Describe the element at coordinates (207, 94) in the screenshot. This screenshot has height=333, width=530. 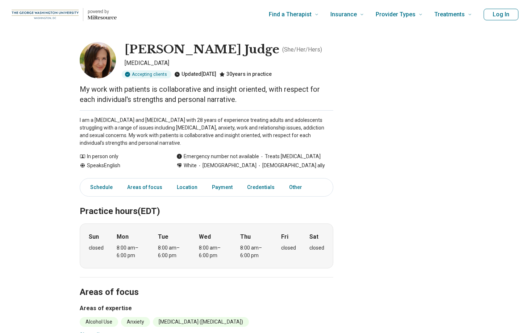
I see `p: My work with patients is collaborative and insight oriented, with respect for each individual's s...` at that location.